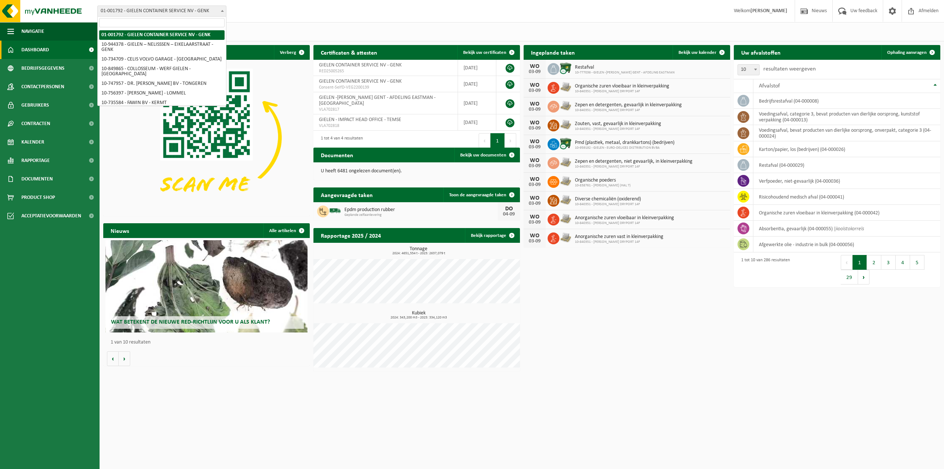  What do you see at coordinates (790, 69) in the screenshot?
I see `label: resultaten weergeven` at bounding box center [790, 69].